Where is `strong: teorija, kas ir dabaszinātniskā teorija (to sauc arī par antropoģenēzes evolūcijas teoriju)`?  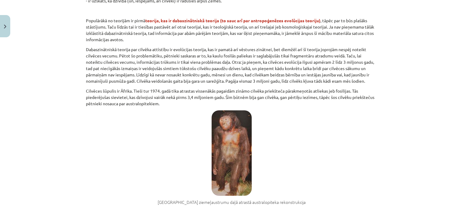 strong: teorija, kas ir dabaszinātniskā teorija (to sauc arī par antropoģenēzes evolūcijas teoriju) is located at coordinates (233, 20).